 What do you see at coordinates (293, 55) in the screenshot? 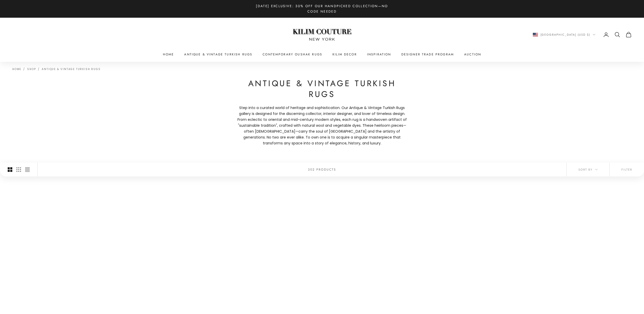
I see `a: Contemporary Oushak Rugs` at bounding box center [293, 55].